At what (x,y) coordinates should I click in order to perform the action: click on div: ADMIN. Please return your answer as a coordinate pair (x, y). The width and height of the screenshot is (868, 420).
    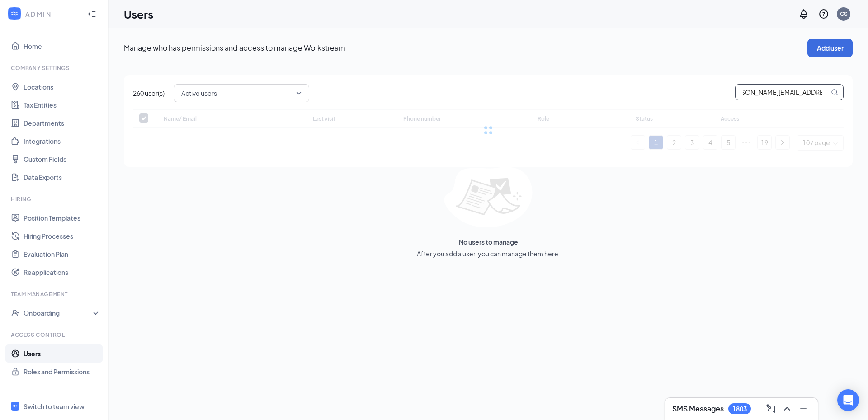
    Looking at the image, I should click on (52, 14).